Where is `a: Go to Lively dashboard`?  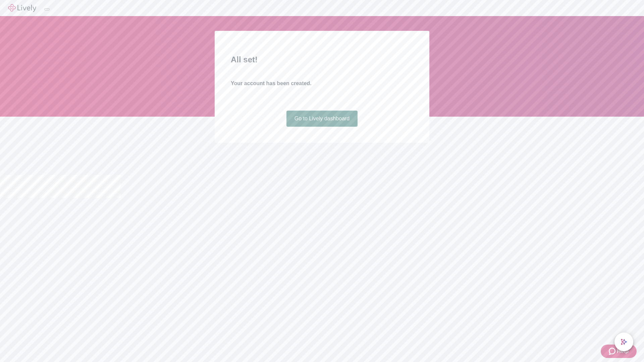 a: Go to Lively dashboard is located at coordinates (322, 119).